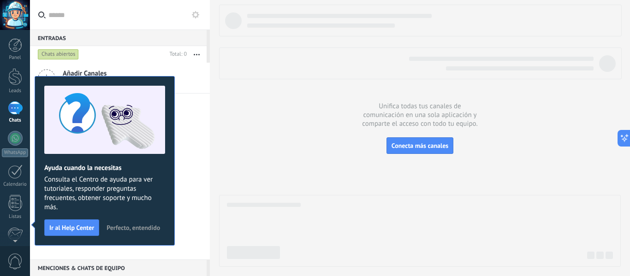  What do you see at coordinates (15, 58) in the screenshot?
I see `div: Panel` at bounding box center [15, 58].